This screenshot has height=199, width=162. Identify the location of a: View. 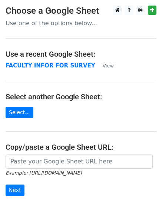
(105, 66).